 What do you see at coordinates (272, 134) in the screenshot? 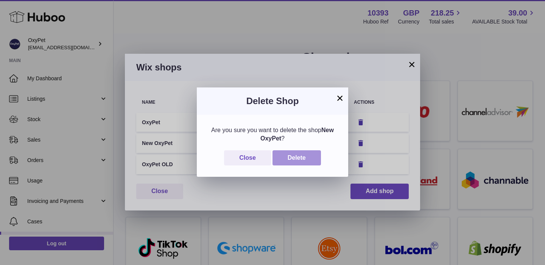
I see `div: Are you sure you want to delete the shop ?` at bounding box center [272, 134].